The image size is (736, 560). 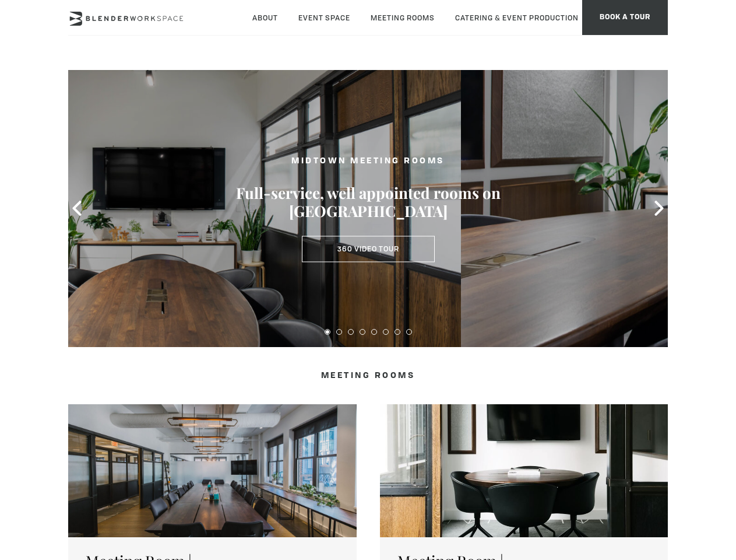 I want to click on h4: Meeting Rooms, so click(x=368, y=376).